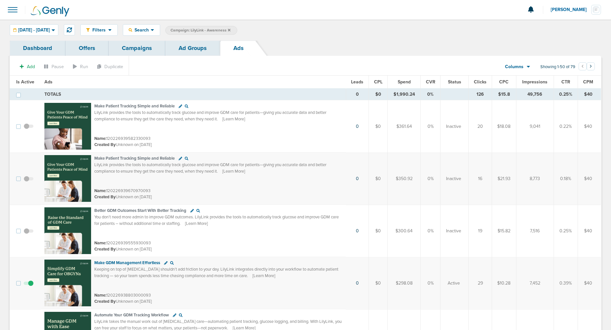  What do you see at coordinates (535, 178) in the screenshot?
I see `td: 8,773` at bounding box center [535, 178].